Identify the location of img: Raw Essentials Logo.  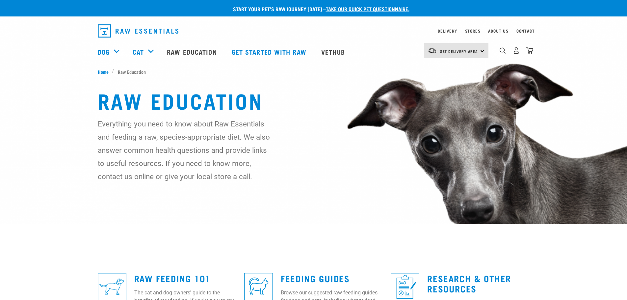
(138, 31).